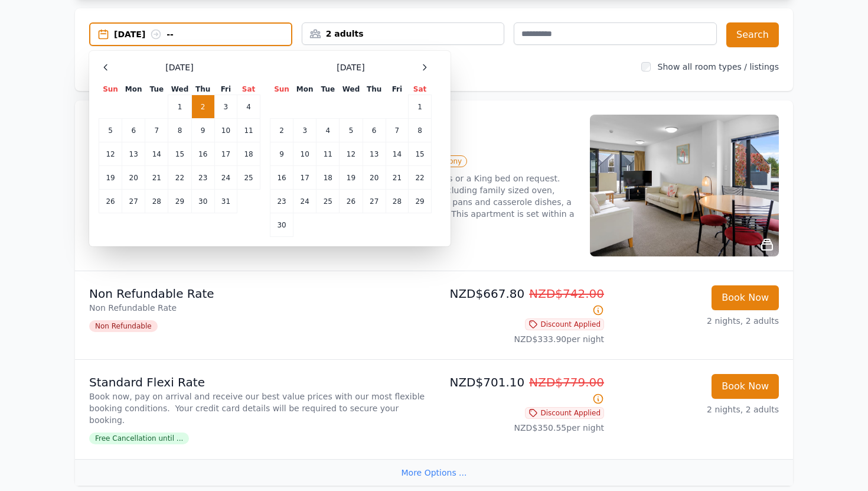 This screenshot has height=491, width=868. What do you see at coordinates (521, 340) in the screenshot?
I see `p: NZD$333.90 per night` at bounding box center [521, 340].